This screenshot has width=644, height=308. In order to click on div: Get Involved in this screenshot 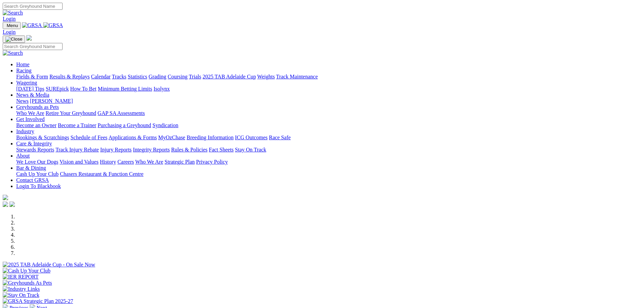, I will do `click(328, 126)`.